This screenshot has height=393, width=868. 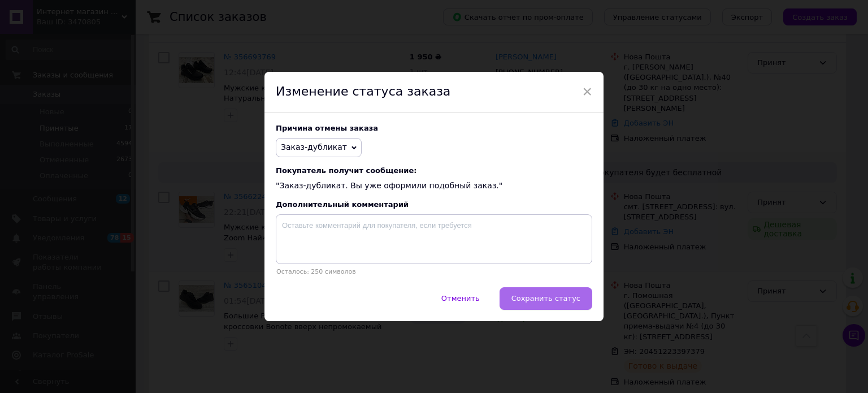 I want to click on span: Покупатель получит сообщение:, so click(x=434, y=170).